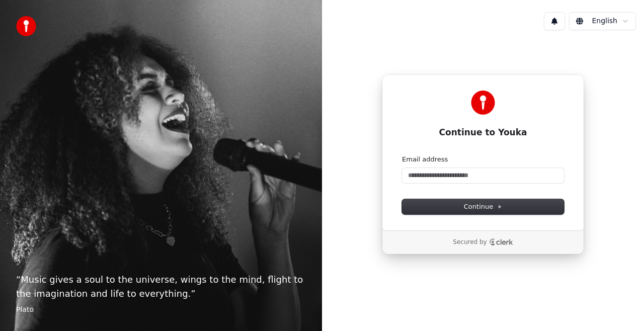 This screenshot has height=331, width=644. Describe the element at coordinates (483, 102) in the screenshot. I see `img: Youka` at that location.